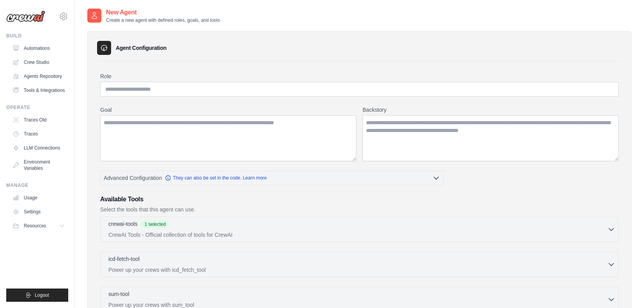  Describe the element at coordinates (39, 91) in the screenshot. I see `a: Tools & Integrations` at that location.